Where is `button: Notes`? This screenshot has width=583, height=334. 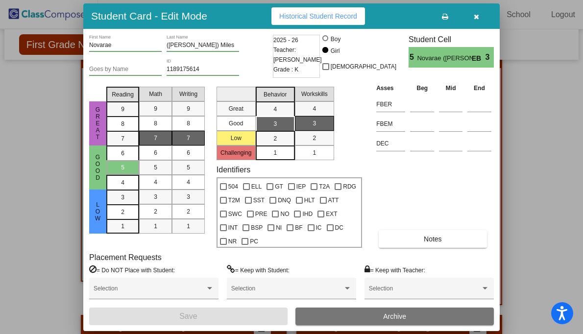
button: Notes is located at coordinates (432, 239).